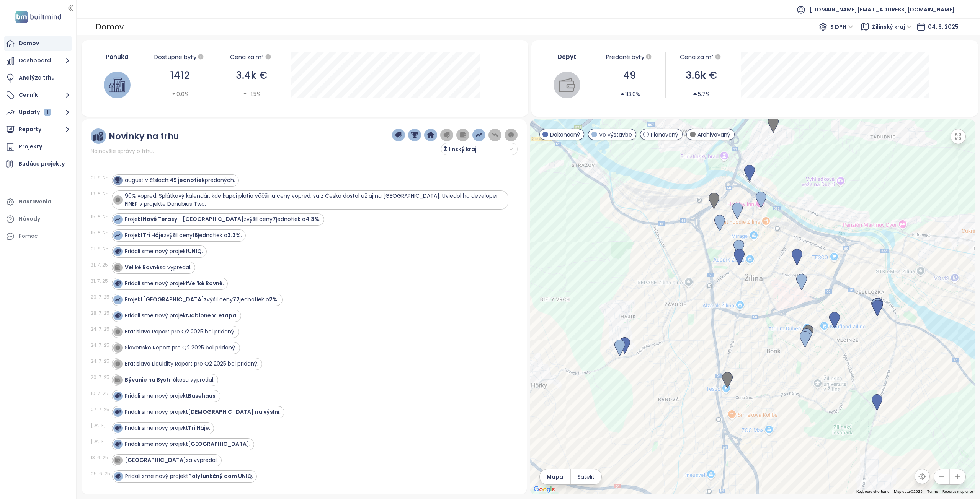  What do you see at coordinates (206, 283) in the screenshot?
I see `strong: Veľké Rovné` at bounding box center [206, 283].